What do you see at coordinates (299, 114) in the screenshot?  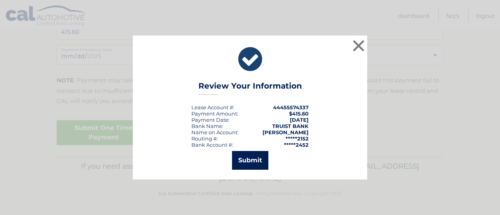 I see `span: $415.60` at bounding box center [299, 114].